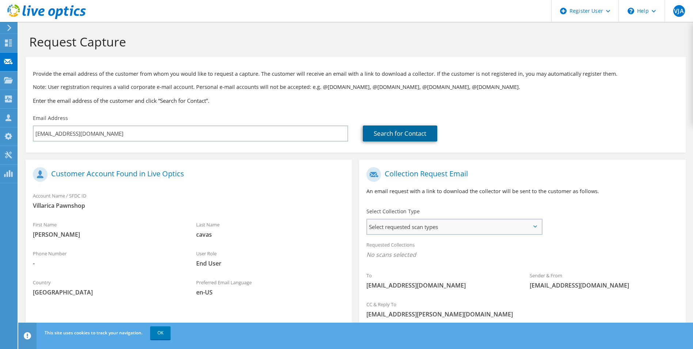  What do you see at coordinates (107, 287) in the screenshot?
I see `div: Country` at bounding box center [107, 287].